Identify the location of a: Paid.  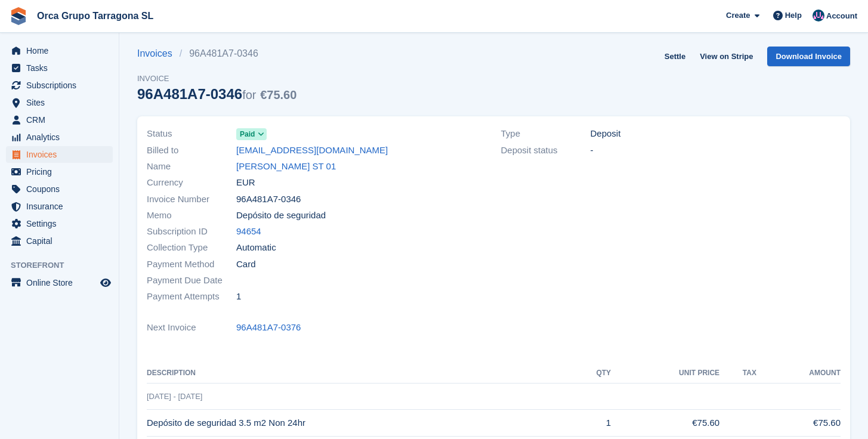
(251, 134).